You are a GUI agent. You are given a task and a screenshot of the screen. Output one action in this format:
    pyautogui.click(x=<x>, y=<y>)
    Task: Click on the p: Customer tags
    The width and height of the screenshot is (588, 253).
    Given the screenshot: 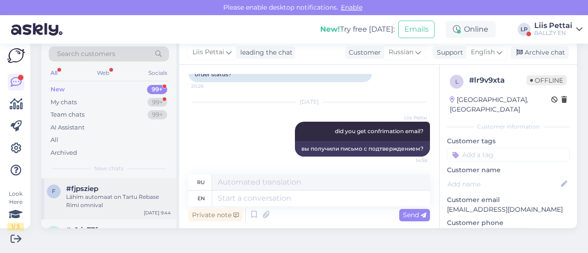 What is the action you would take?
    pyautogui.click(x=508, y=141)
    